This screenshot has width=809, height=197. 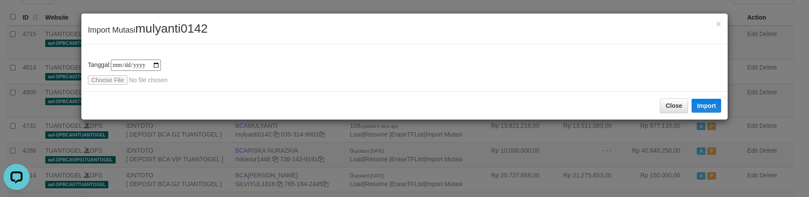 What do you see at coordinates (171, 28) in the screenshot?
I see `span: mulyanti0142` at bounding box center [171, 28].